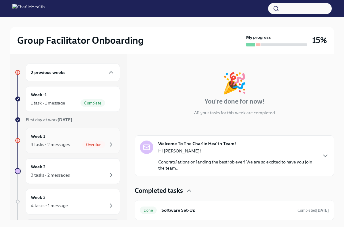  What do you see at coordinates (93, 103) in the screenshot?
I see `span: Complete` at bounding box center [93, 103].